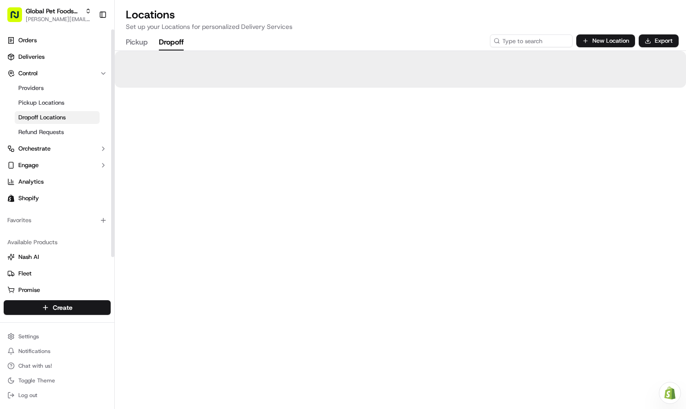  I want to click on span: Pickup Locations, so click(41, 103).